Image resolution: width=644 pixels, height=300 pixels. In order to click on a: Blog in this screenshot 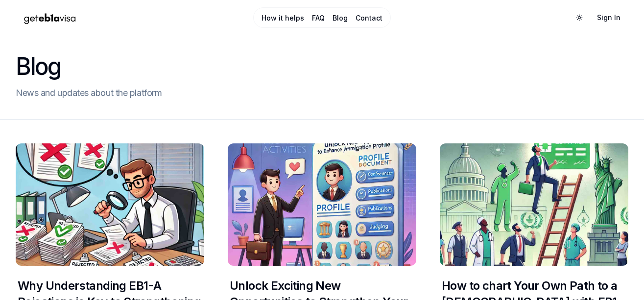, I will do `click(340, 18)`.